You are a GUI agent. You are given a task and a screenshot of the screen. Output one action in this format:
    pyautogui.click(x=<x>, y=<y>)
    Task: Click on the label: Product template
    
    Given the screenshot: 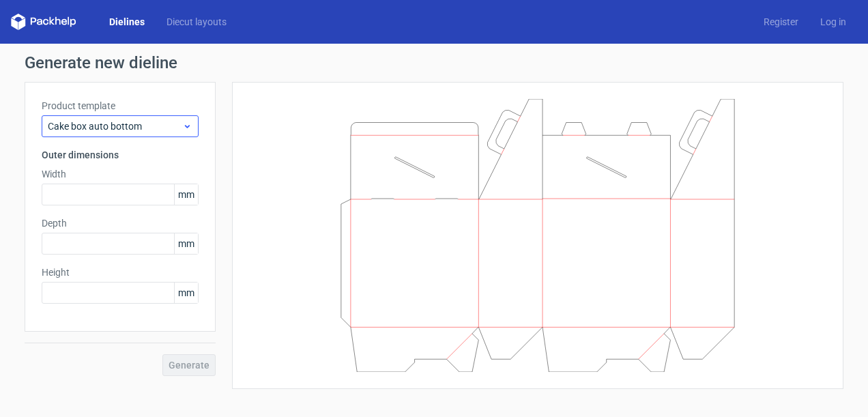 What is the action you would take?
    pyautogui.click(x=120, y=106)
    